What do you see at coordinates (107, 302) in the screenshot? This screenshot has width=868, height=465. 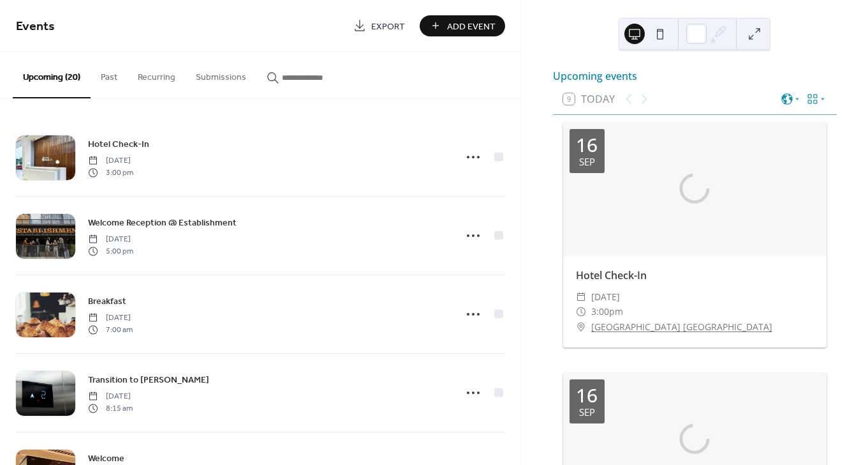 I see `span: Breakfast` at bounding box center [107, 302].